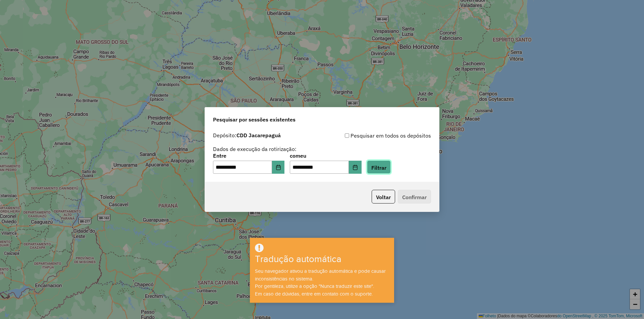 Image resolution: width=644 pixels, height=319 pixels. Describe the element at coordinates (298, 259) in the screenshot. I see `font: Tradução automática` at that location.